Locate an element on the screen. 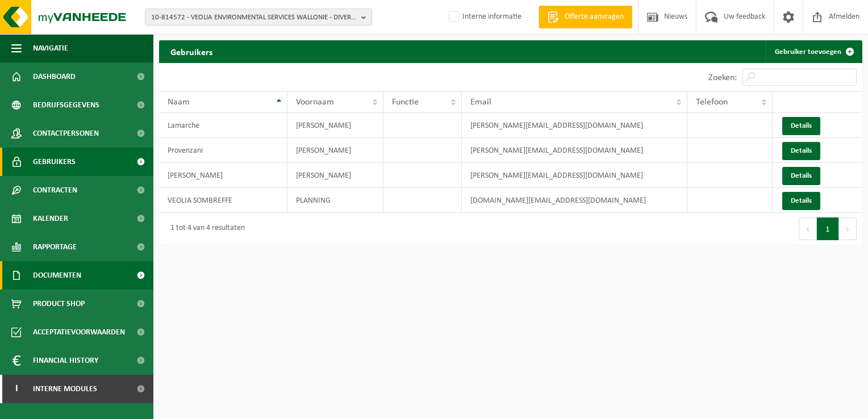  label: Interne informatie is located at coordinates (484, 17).